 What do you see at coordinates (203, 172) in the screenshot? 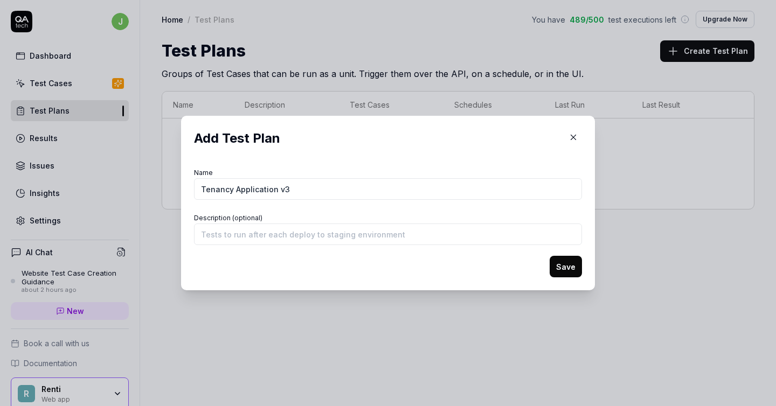
I see `label: Name` at bounding box center [203, 172].